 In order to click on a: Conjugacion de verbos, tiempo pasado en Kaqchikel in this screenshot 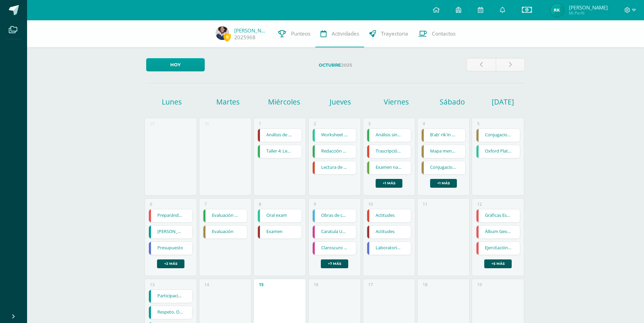, I will do `click(444, 167)`.